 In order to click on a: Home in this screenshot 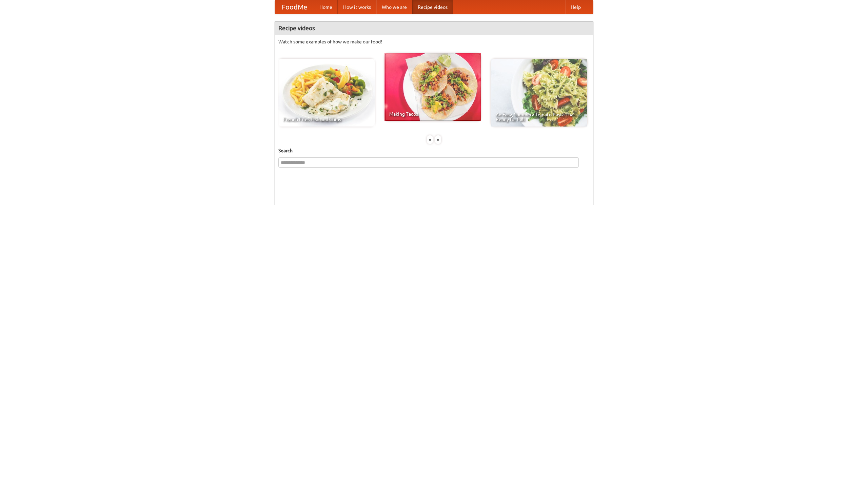, I will do `click(326, 7)`.